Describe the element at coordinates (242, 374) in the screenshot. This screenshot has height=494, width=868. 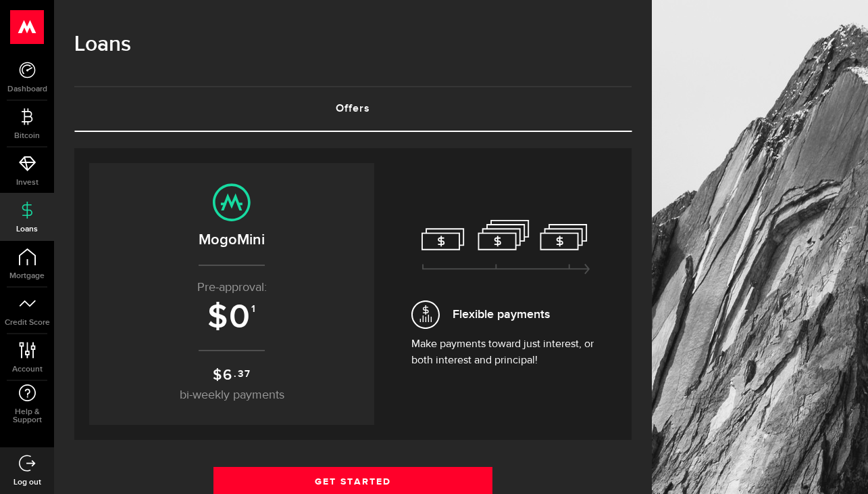
I see `sup: .37` at that location.